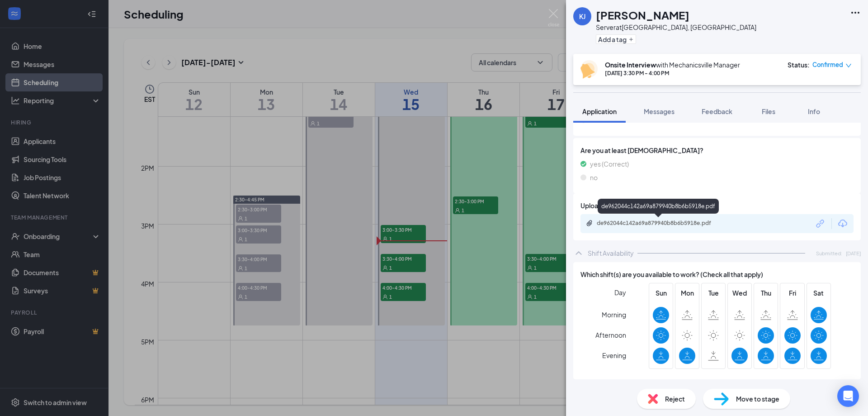 Image resolution: width=868 pixels, height=416 pixels. What do you see at coordinates (672, 65) in the screenshot?
I see `div: with Mechanicsville Manager` at bounding box center [672, 65].